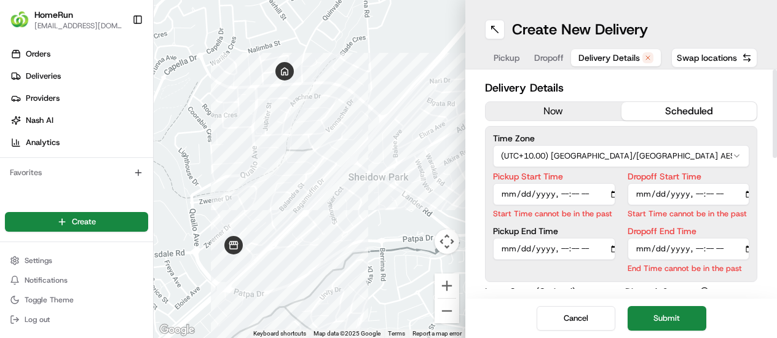 This screenshot has width=777, height=338. What do you see at coordinates (667, 318) in the screenshot?
I see `button: Submit` at bounding box center [667, 318].